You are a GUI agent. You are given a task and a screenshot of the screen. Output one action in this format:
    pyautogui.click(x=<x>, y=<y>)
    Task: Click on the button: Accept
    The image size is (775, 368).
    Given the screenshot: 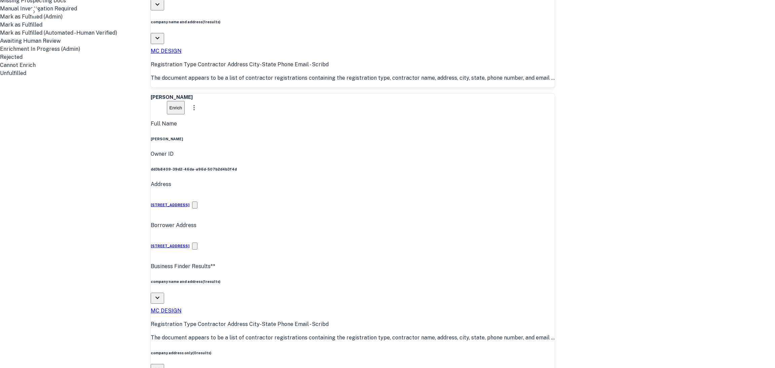 What is the action you would take?
    pyautogui.click(x=153, y=108)
    